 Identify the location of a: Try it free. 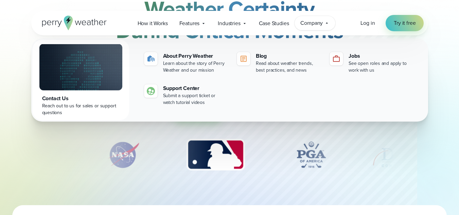
(405, 23).